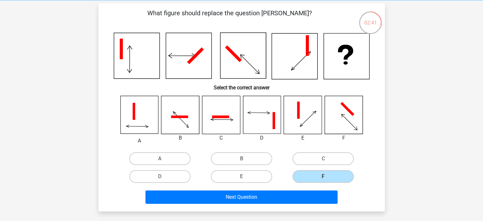  Describe the element at coordinates (323, 176) in the screenshot. I see `label: F` at that location.